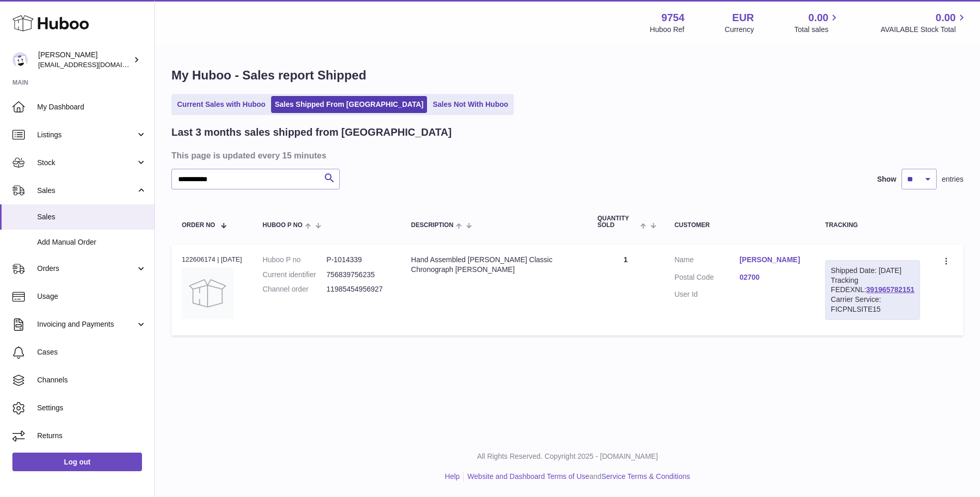 This screenshot has height=497, width=980. What do you see at coordinates (207, 293) in the screenshot?
I see `img: no-photo.jpg` at bounding box center [207, 293].